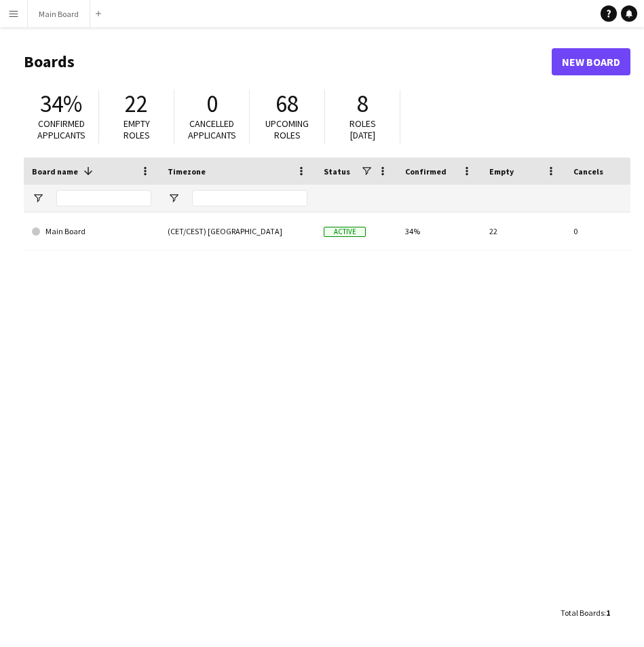  Describe the element at coordinates (337, 171) in the screenshot. I see `span: Status` at that location.